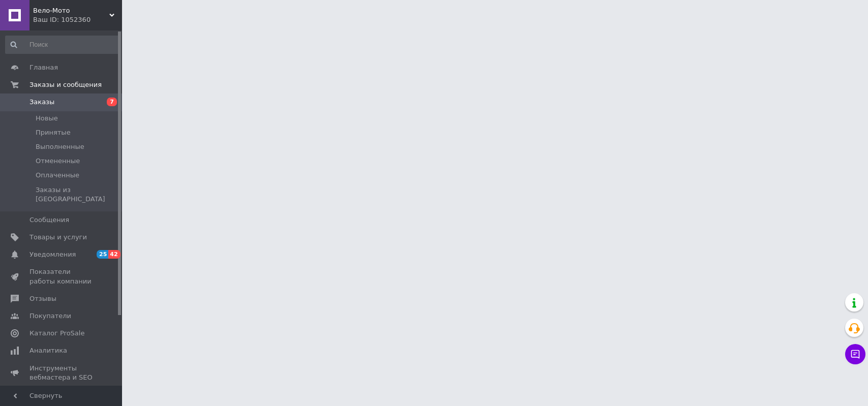 The image size is (868, 406). Describe the element at coordinates (47, 118) in the screenshot. I see `span: Новые` at that location.